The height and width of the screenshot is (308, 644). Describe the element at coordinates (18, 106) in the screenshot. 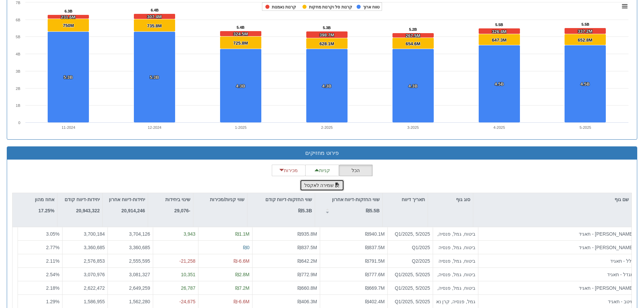

I see `text: 1B` at that location.